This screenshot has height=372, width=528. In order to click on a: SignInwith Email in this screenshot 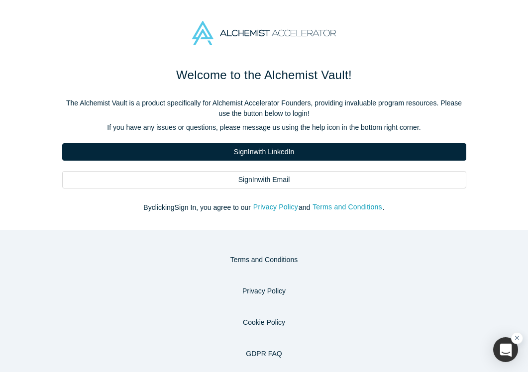, I will do `click(264, 180)`.